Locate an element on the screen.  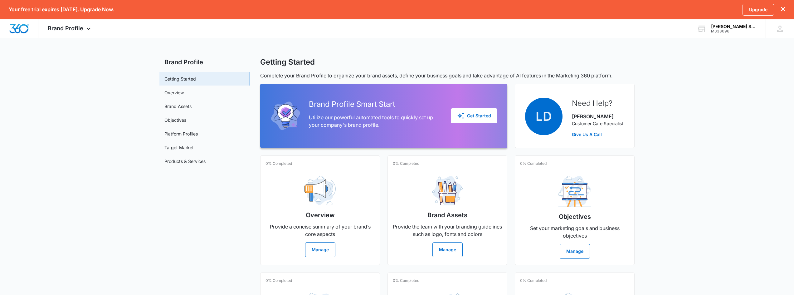
h1: Getting Started is located at coordinates (287, 62).